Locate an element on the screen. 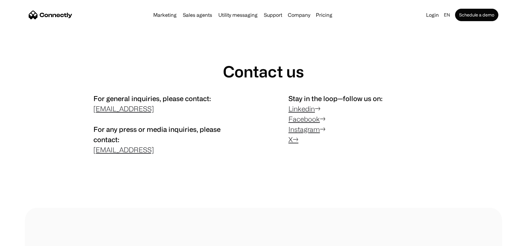 This screenshot has width=527, height=246. span: For general inquiries, please contact: is located at coordinates (152, 98).